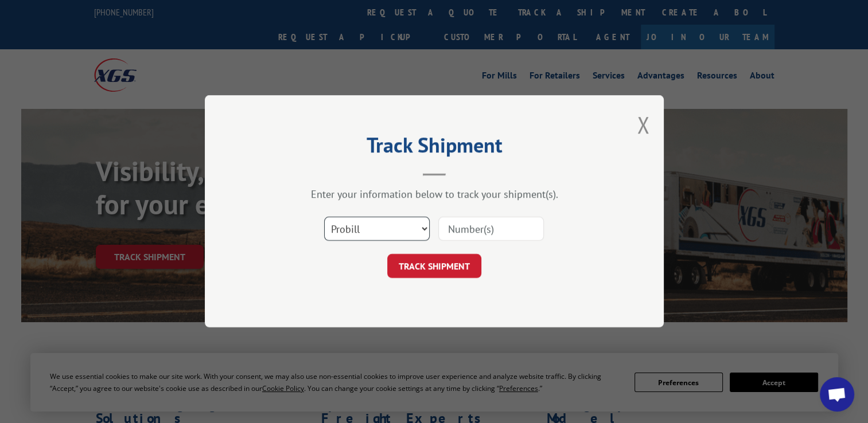 The height and width of the screenshot is (423, 868). Describe the element at coordinates (837, 395) in the screenshot. I see `div: Open chat` at that location.